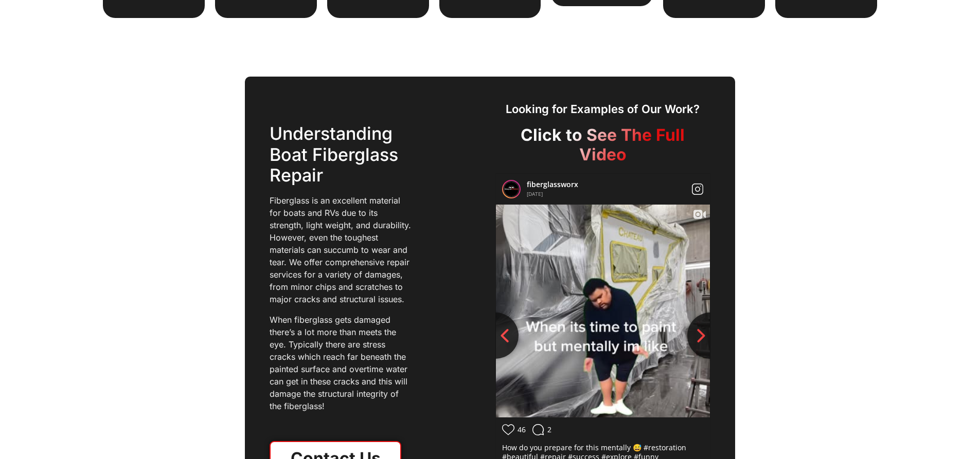 This screenshot has width=980, height=459. I want to click on p: When fiberglass gets damaged there’s a lot more than meets the eye. Typically there are stress cr..., so click(341, 363).